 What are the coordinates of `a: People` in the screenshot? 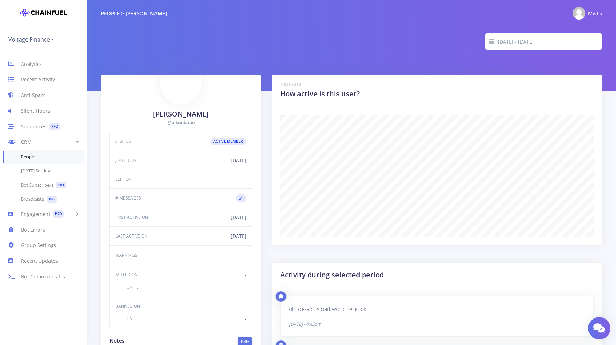 It's located at (43, 157).